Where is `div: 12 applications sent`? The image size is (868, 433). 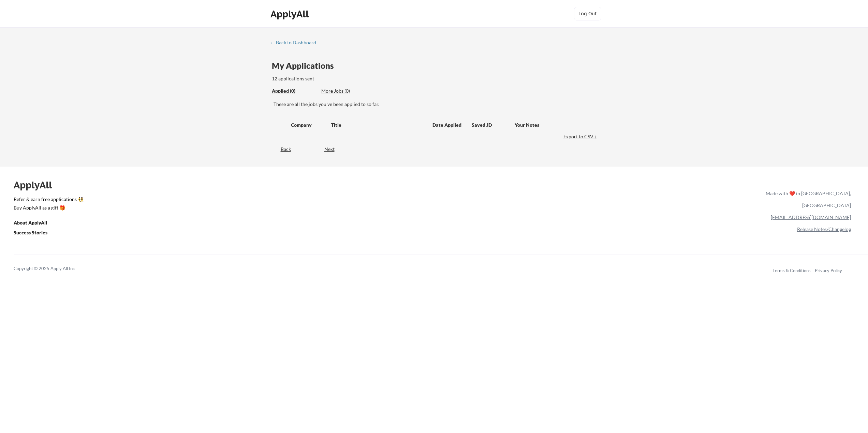 div: 12 applications sent is located at coordinates (338, 79).